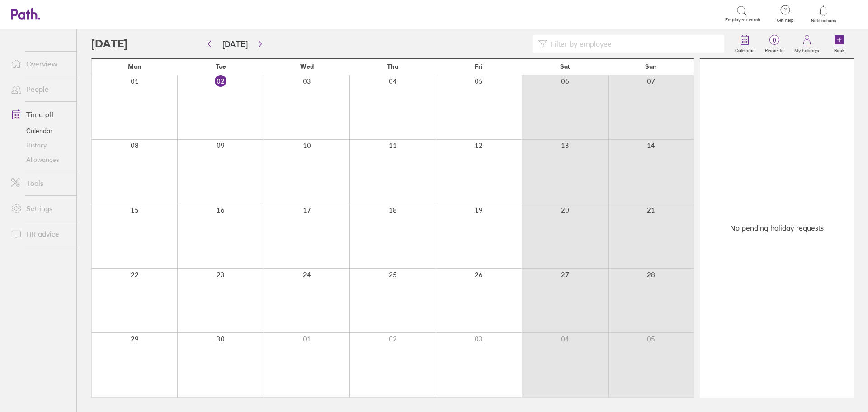  I want to click on a: Overview, so click(40, 63).